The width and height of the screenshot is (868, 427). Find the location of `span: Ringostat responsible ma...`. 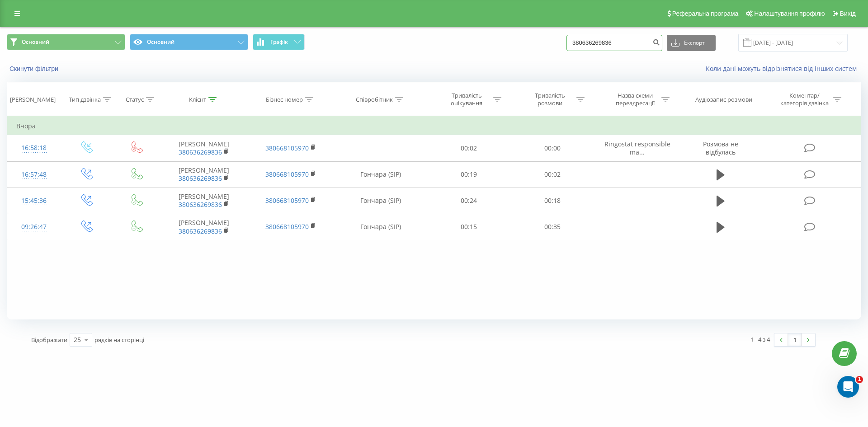

span: Ringostat responsible ma... is located at coordinates (638, 148).